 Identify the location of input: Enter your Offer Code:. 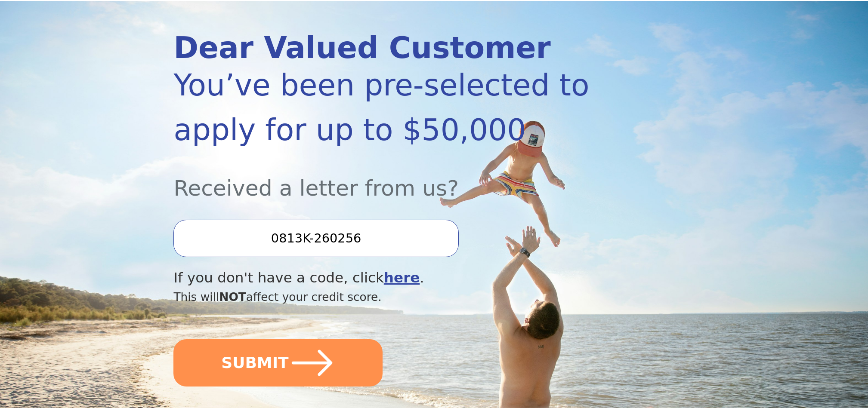
(316, 238).